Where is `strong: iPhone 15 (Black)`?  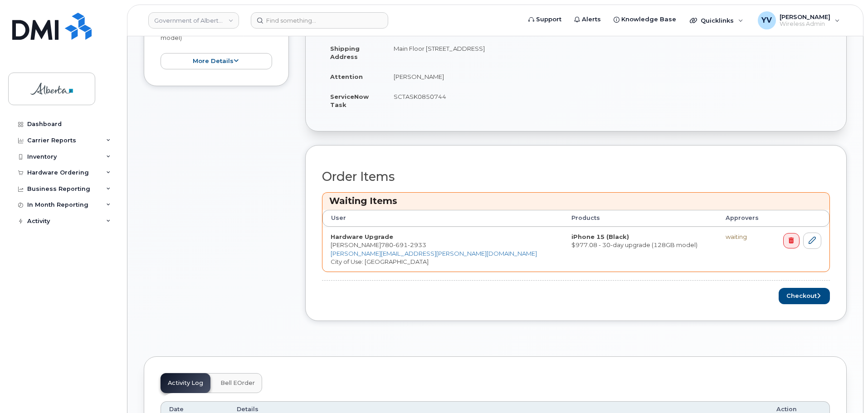
strong: iPhone 15 (Black) is located at coordinates (600, 237).